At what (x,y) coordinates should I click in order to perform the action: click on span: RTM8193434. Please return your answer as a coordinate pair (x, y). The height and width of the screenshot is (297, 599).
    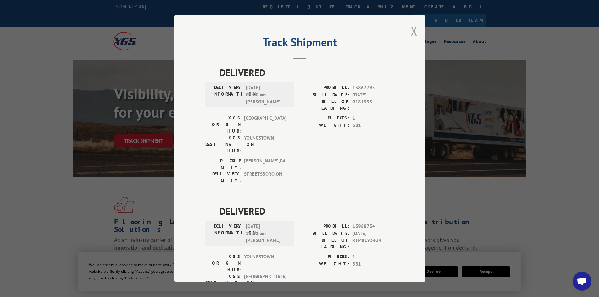
    Looking at the image, I should click on (373, 244).